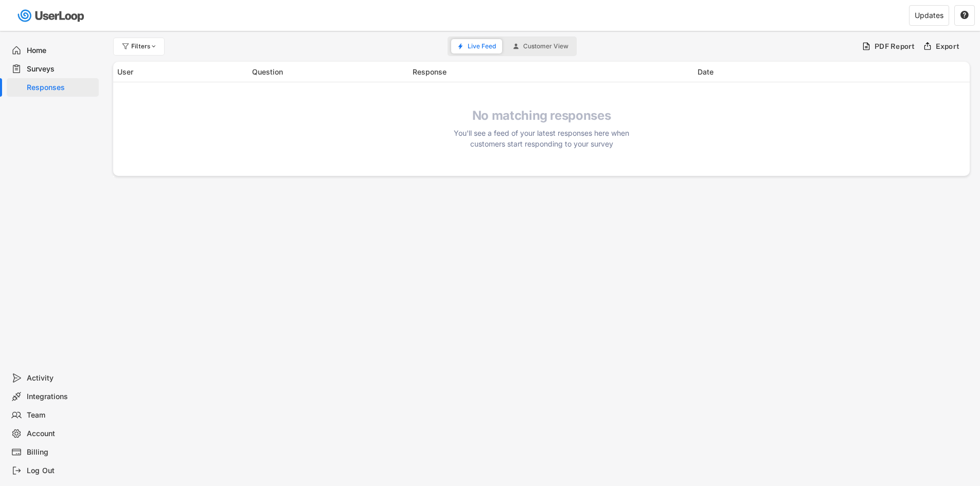 Image resolution: width=980 pixels, height=486 pixels. I want to click on div: Billing, so click(61, 452).